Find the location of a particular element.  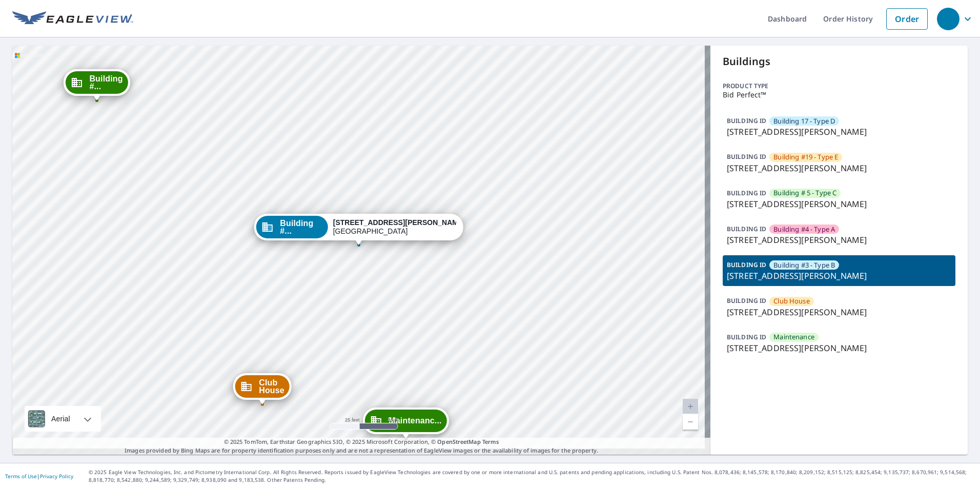

span: Building #4 - Type A is located at coordinates (804, 230).